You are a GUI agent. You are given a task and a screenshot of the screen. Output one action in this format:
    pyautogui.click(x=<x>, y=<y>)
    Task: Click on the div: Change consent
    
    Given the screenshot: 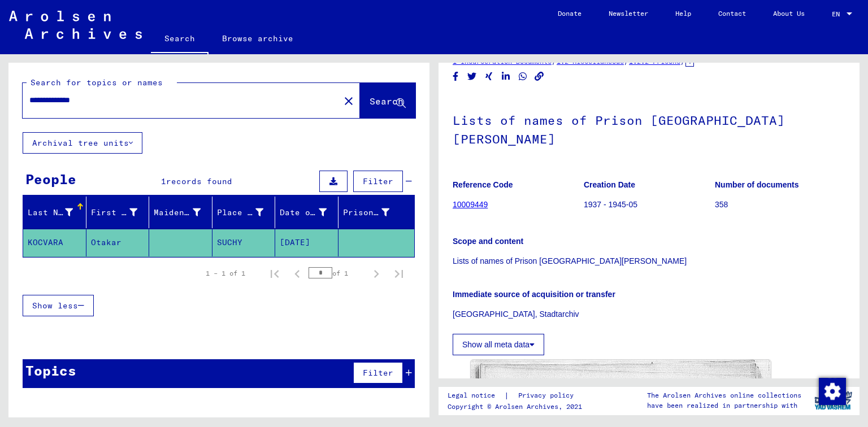 What is the action you would take?
    pyautogui.click(x=832, y=391)
    